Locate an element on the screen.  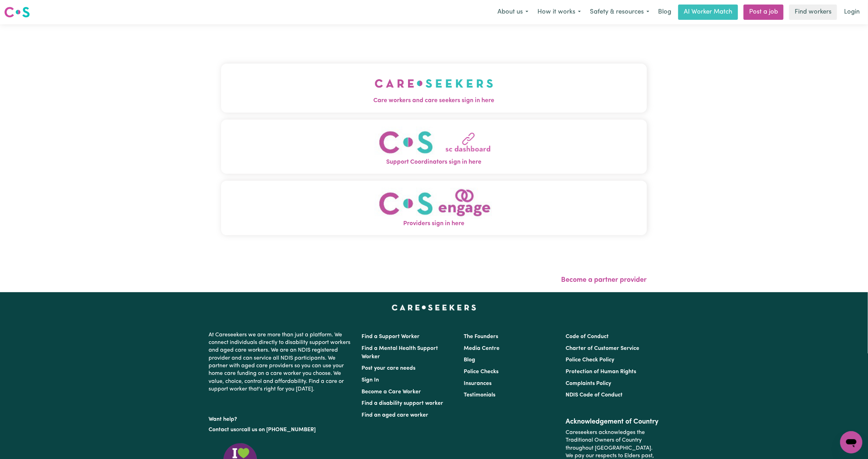
a: Find a Support Worker is located at coordinates (390, 337).